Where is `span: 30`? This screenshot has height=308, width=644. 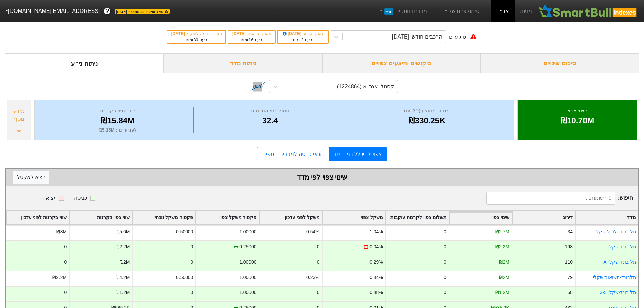
span: 30 is located at coordinates (196, 40).